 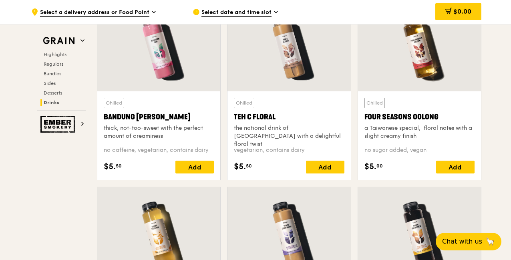 I want to click on span: Highlights, so click(x=55, y=55).